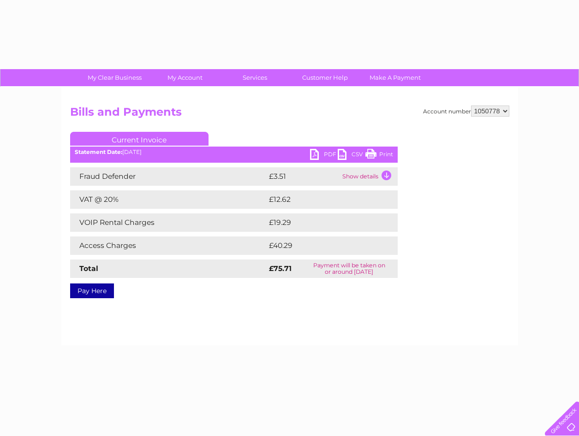 This screenshot has width=579, height=436. Describe the element at coordinates (168, 200) in the screenshot. I see `td: VAT @ 20%` at that location.